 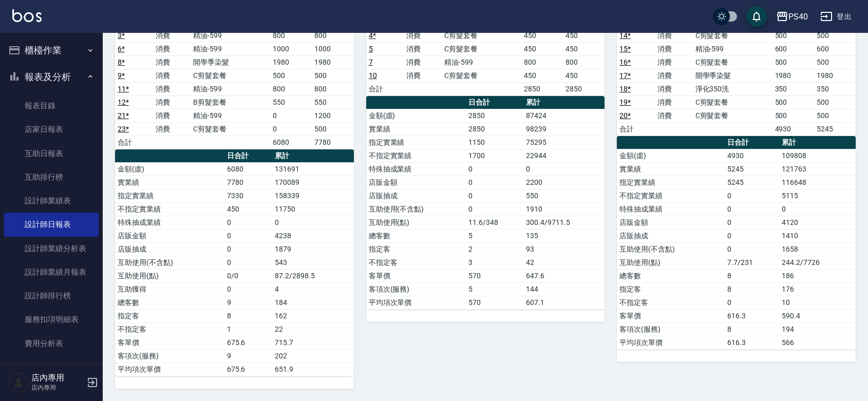 What do you see at coordinates (564, 289) in the screenshot?
I see `td: 144` at bounding box center [564, 289].